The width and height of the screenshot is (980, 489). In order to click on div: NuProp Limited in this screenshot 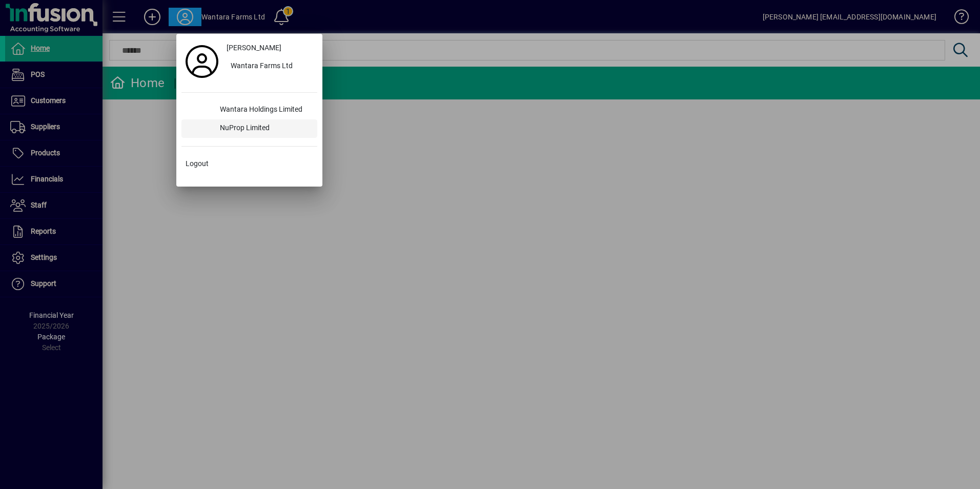, I will do `click(265, 129)`.